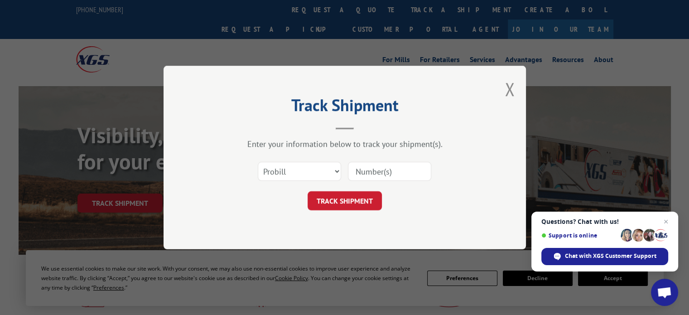 The width and height of the screenshot is (689, 315). What do you see at coordinates (345, 107) in the screenshot?
I see `h2: Track Shipment` at bounding box center [345, 107].